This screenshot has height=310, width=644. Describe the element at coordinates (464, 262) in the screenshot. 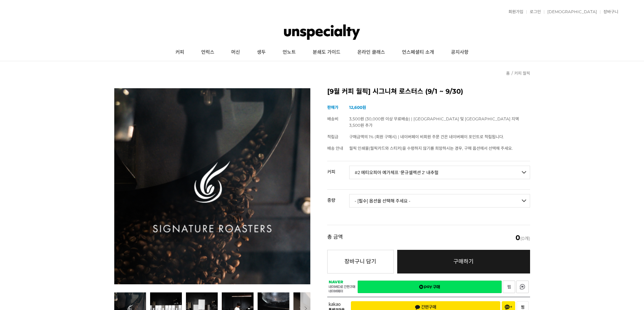

I see `span: 구매하기` at that location.